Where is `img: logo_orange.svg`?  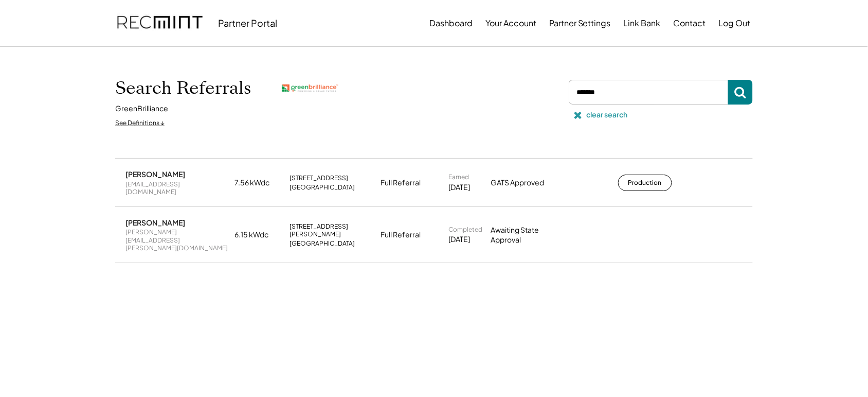 img: logo_orange.svg is located at coordinates (20, 20).